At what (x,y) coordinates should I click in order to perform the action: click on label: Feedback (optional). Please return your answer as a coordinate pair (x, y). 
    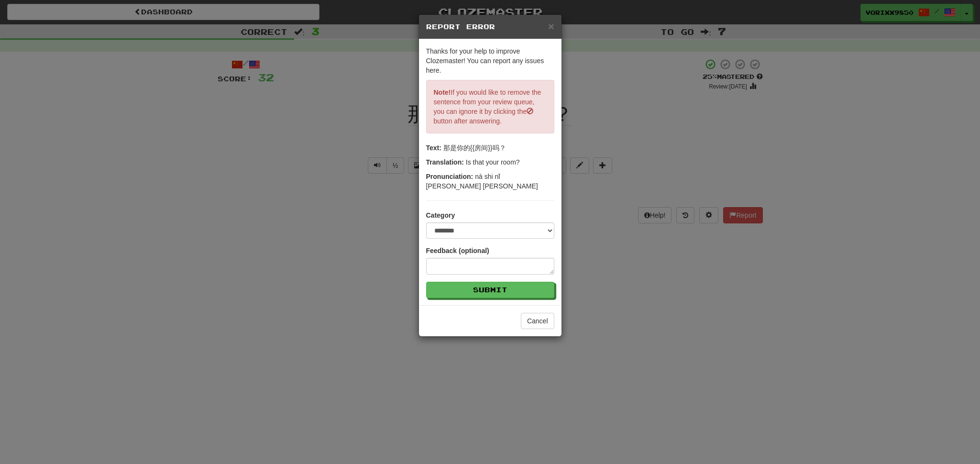
    Looking at the image, I should click on (457, 250).